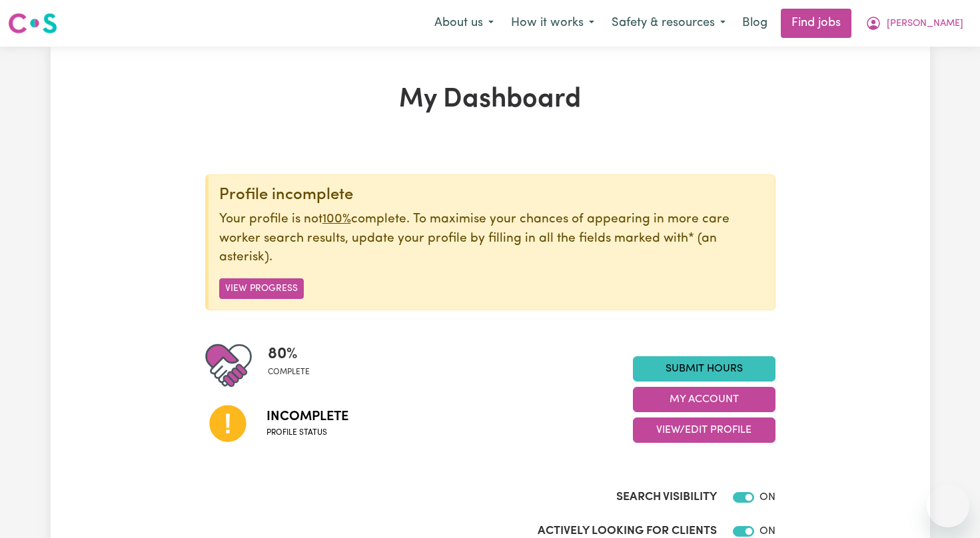  Describe the element at coordinates (755, 23) in the screenshot. I see `a: Blog` at that location.